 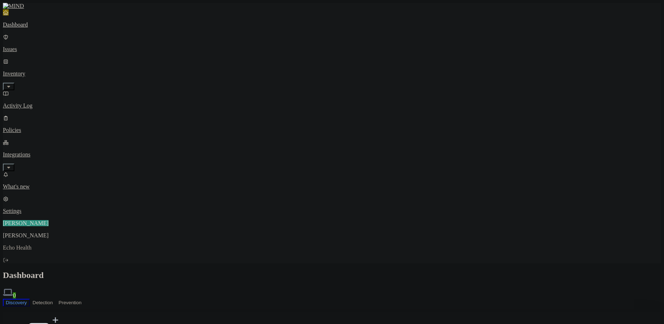 What do you see at coordinates (332, 106) in the screenshot?
I see `p: Activity Log` at bounding box center [332, 106].